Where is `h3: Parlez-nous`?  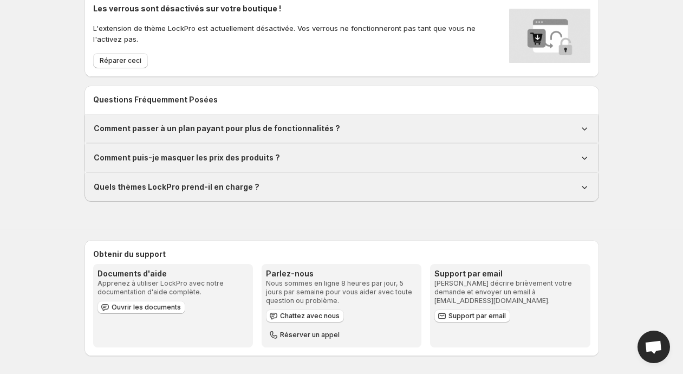 h3: Parlez-nous is located at coordinates (341, 274).